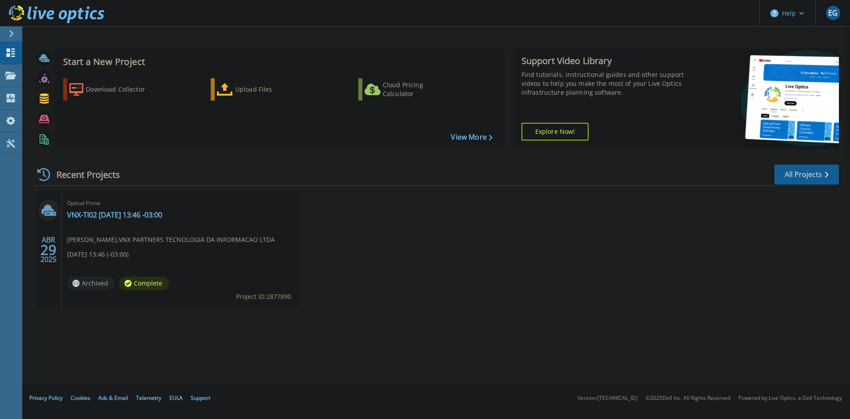  Describe the element at coordinates (832, 13) in the screenshot. I see `span: EG` at that location.